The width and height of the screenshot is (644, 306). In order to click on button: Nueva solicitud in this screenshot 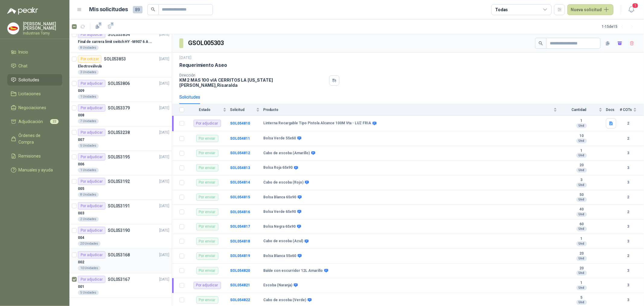, I will do `click(590, 10)`.